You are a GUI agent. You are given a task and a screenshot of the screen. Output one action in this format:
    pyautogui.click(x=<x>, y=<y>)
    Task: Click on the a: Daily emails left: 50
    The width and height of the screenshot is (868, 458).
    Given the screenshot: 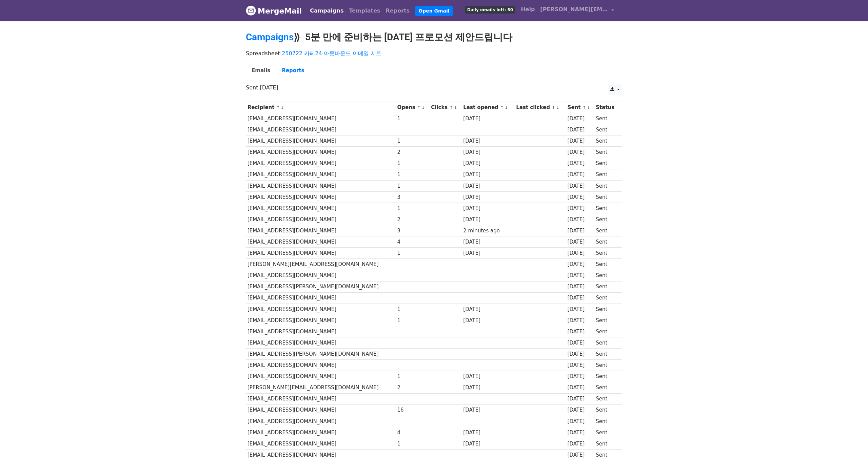 What is the action you would take?
    pyautogui.click(x=490, y=9)
    